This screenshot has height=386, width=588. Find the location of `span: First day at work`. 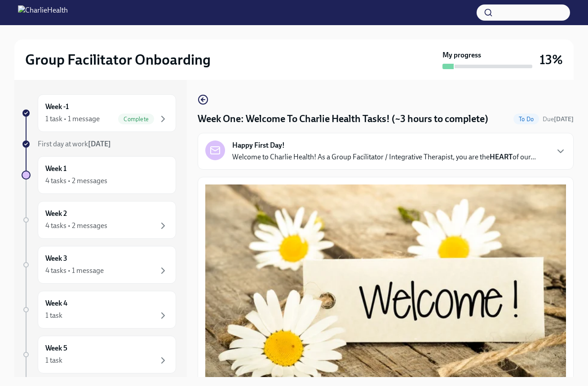

span: First day at work is located at coordinates (74, 144).